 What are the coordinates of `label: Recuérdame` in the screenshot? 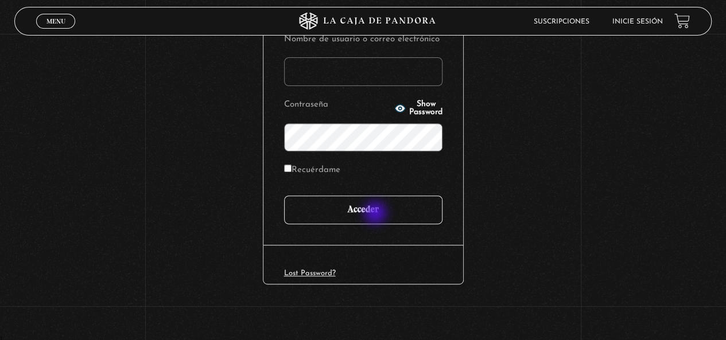 It's located at (312, 171).